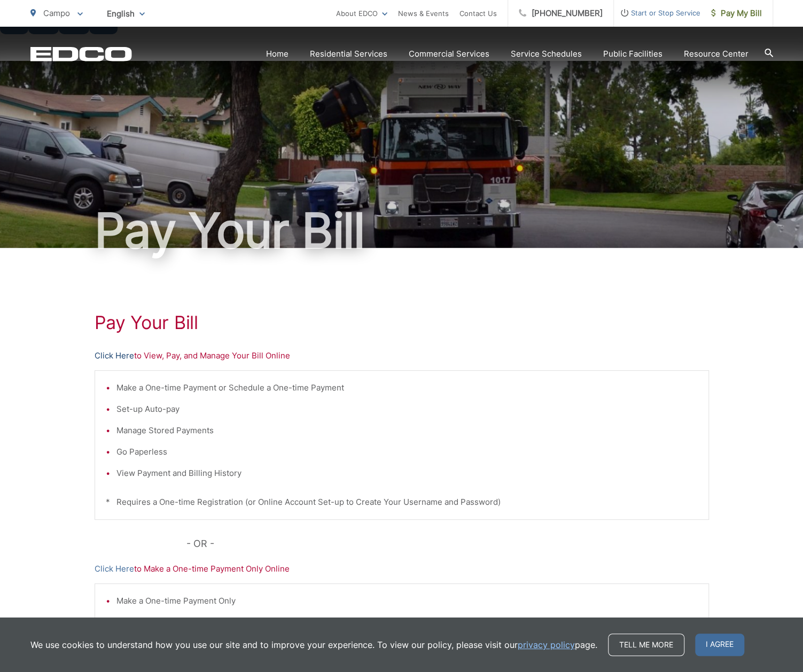 This screenshot has height=672, width=803. I want to click on p: to View, Pay, and Manage Your Bill Online, so click(402, 356).